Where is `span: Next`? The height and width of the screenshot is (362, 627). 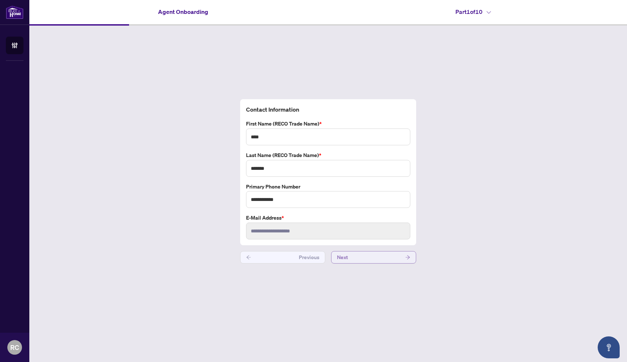
span: Next is located at coordinates (342, 258).